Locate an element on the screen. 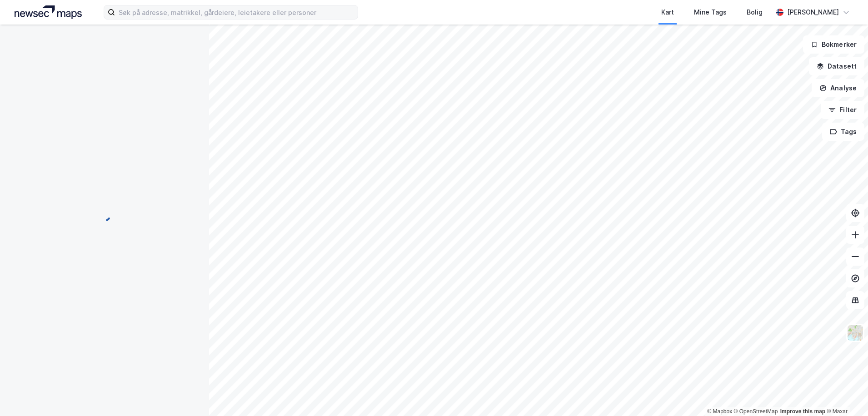 Image resolution: width=868 pixels, height=416 pixels. button: Tags is located at coordinates (843, 131).